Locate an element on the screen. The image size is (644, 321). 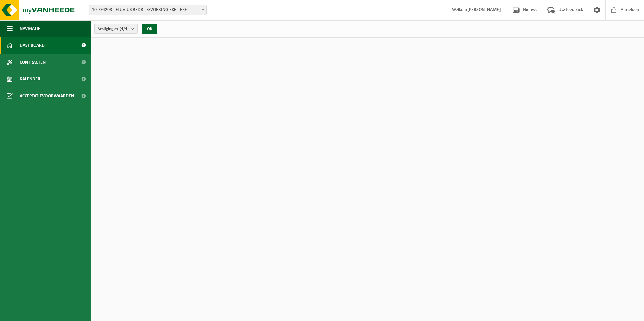
span: Acceptatievoorwaarden is located at coordinates (47, 96).